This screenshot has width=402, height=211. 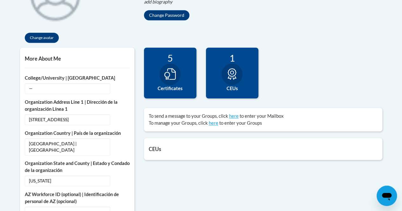 What do you see at coordinates (166, 15) in the screenshot?
I see `button: Change Password` at bounding box center [166, 15].